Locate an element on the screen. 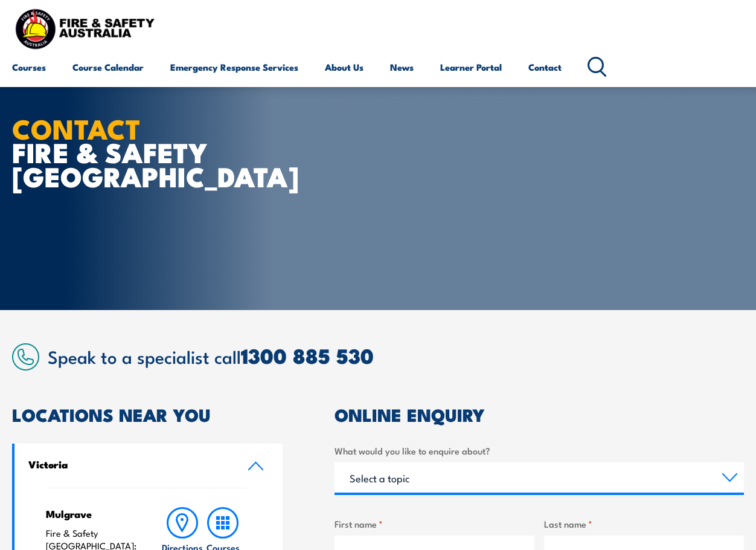 The height and width of the screenshot is (550, 756). h4: Victoria is located at coordinates (129, 464).